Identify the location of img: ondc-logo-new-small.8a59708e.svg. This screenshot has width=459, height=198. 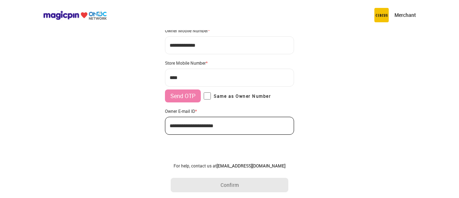
(75, 15).